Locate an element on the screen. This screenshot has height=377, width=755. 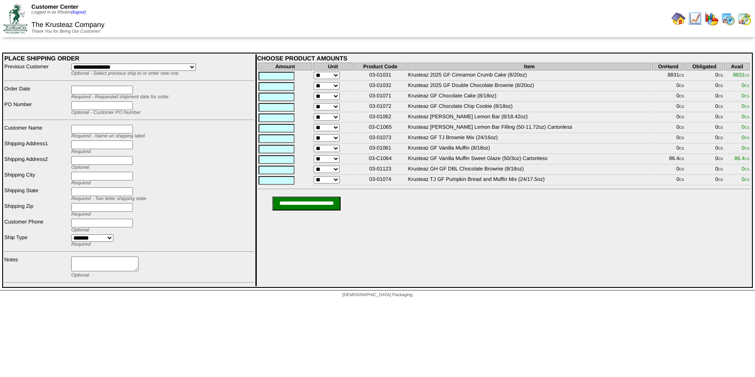
td: Krusteaz 2025 GF Double Chocolate Brownie (8/20oz) is located at coordinates (529, 86).